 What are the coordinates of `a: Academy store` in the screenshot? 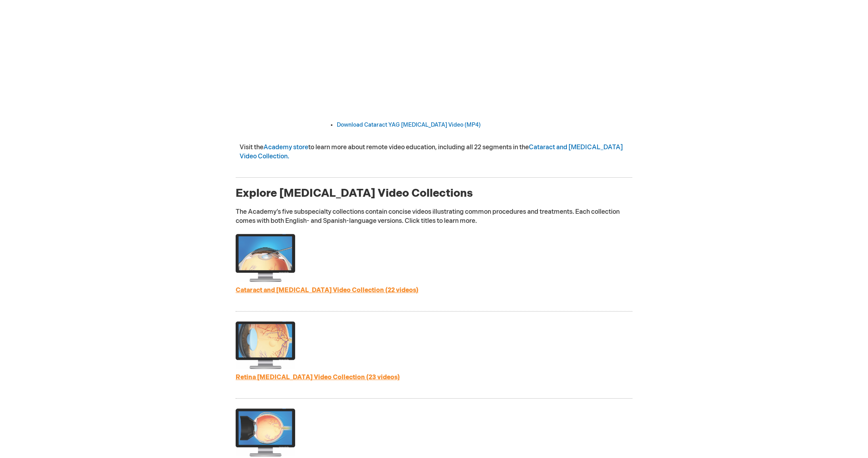 It's located at (286, 147).